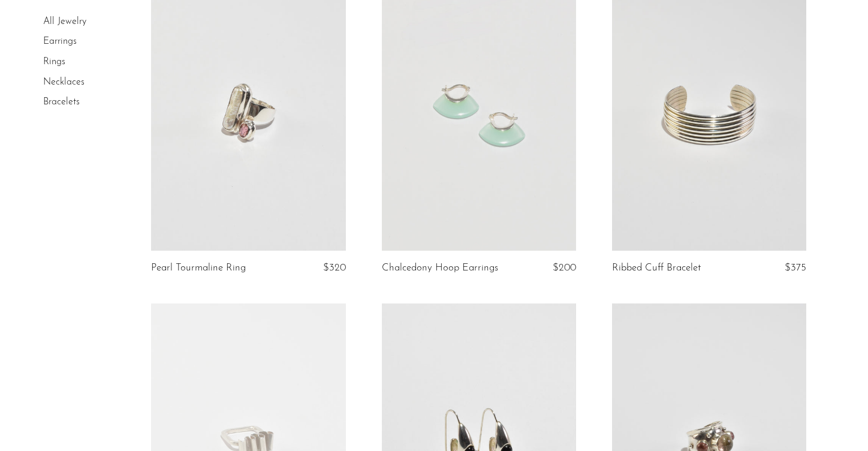  I want to click on span: $200, so click(564, 268).